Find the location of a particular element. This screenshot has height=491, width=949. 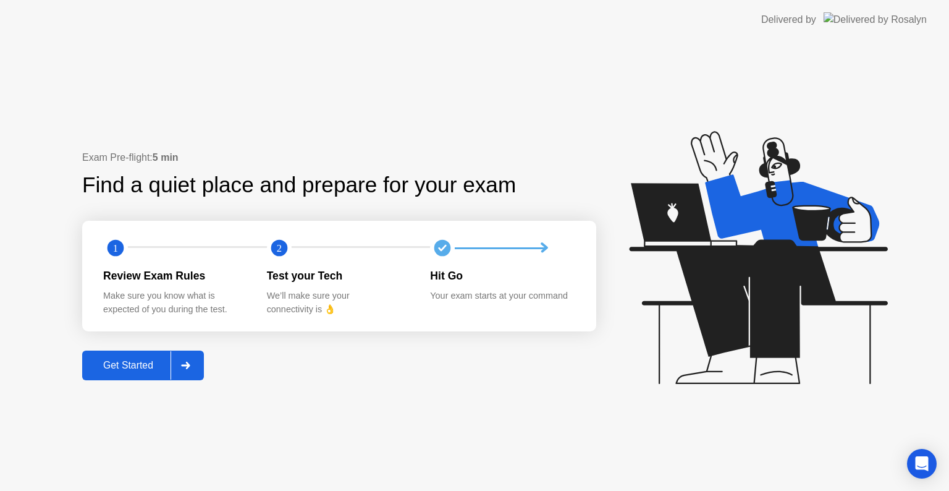

button: Get Started is located at coordinates (143, 365).